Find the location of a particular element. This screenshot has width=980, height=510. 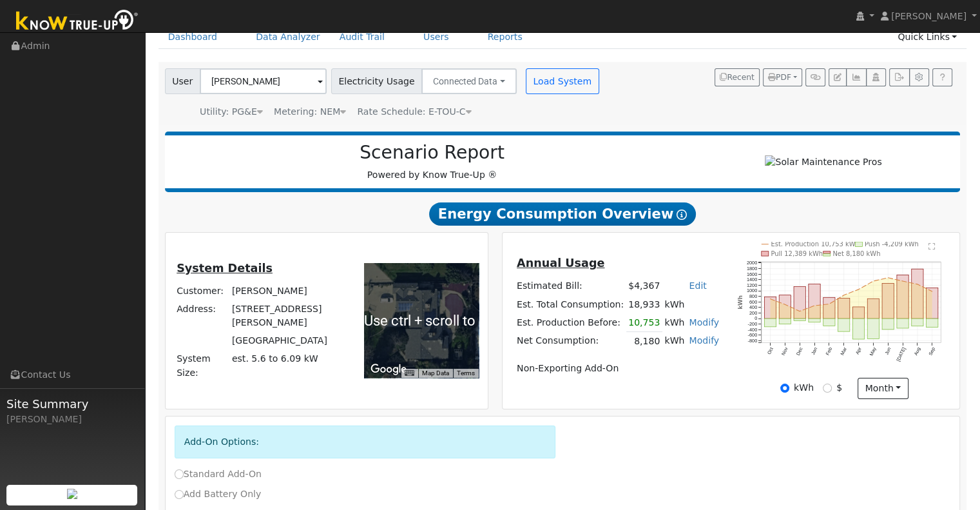

td: System Size: is located at coordinates (202, 366).